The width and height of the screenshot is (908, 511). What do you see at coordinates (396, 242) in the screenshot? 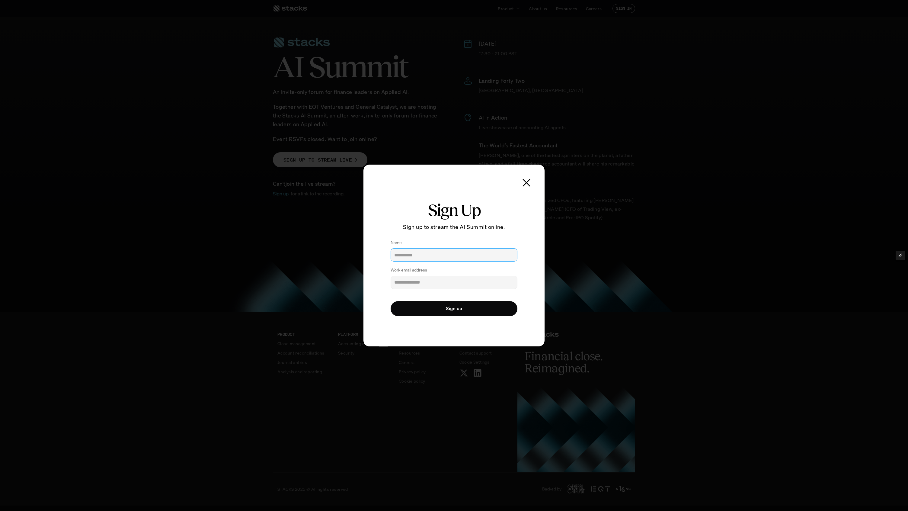
I see `p: Name` at bounding box center [396, 242].